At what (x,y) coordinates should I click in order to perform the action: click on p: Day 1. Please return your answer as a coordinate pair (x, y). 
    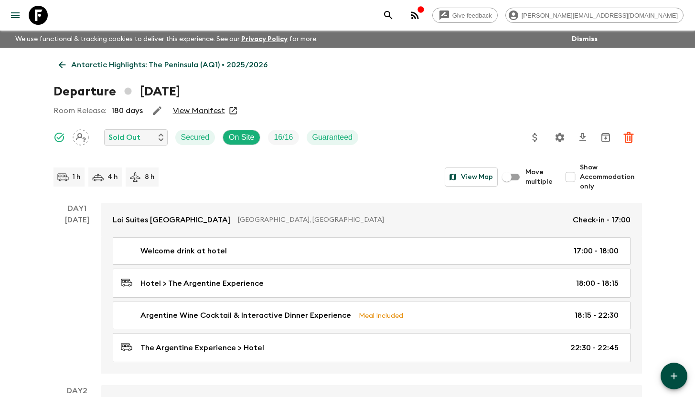
    Looking at the image, I should click on (77, 209).